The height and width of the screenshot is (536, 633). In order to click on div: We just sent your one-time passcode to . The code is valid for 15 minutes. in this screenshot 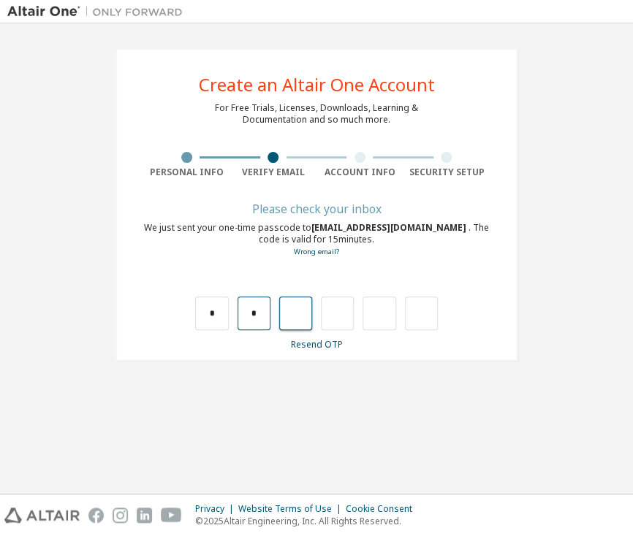, I will do `click(316, 240)`.